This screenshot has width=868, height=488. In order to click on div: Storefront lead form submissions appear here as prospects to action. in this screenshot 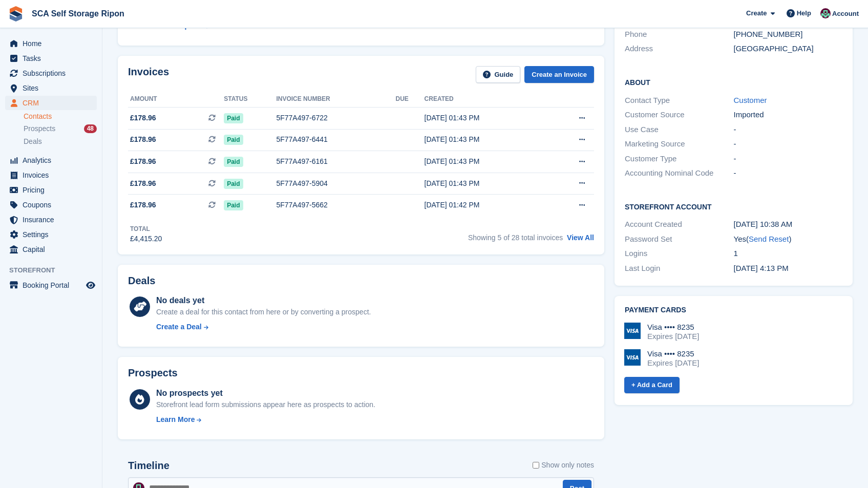, I will do `click(266, 404)`.